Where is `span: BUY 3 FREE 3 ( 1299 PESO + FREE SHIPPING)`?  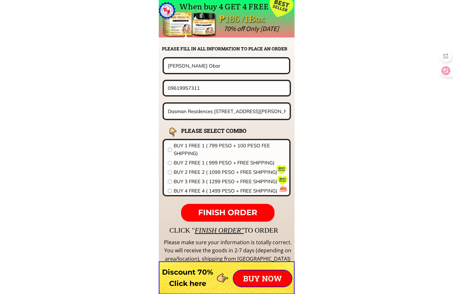
span: BUY 3 FREE 3 ( 1299 PESO + FREE SHIPPING) is located at coordinates (229, 182).